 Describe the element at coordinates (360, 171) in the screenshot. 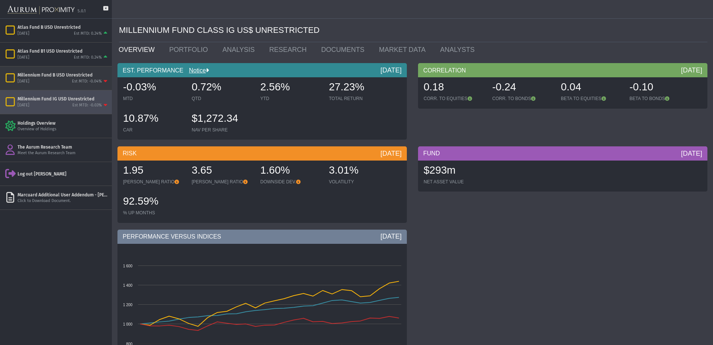

I see `div: 3.01%` at that location.